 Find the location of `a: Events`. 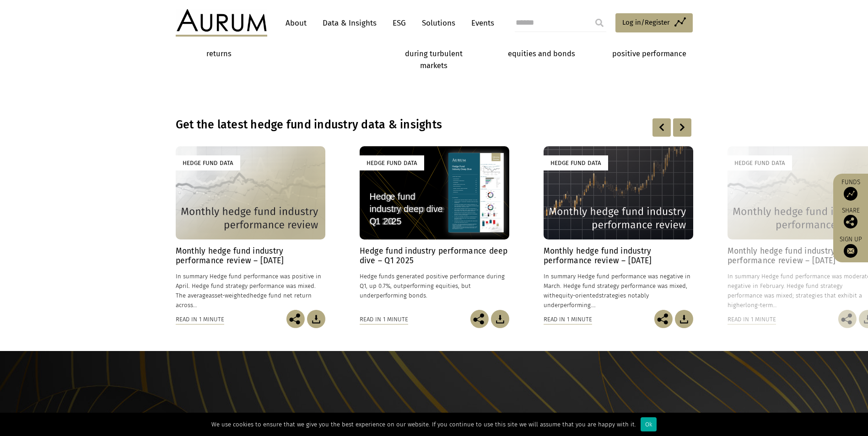

a: Events is located at coordinates (481, 23).